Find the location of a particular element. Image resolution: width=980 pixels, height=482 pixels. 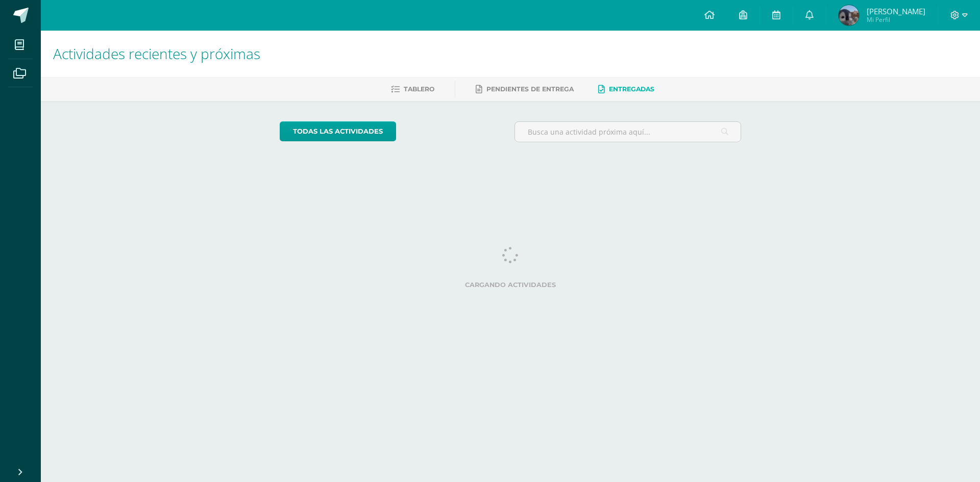

img: 61f51aae5a79f36168ee7b4e0f76c407.png is located at coordinates (849, 15).